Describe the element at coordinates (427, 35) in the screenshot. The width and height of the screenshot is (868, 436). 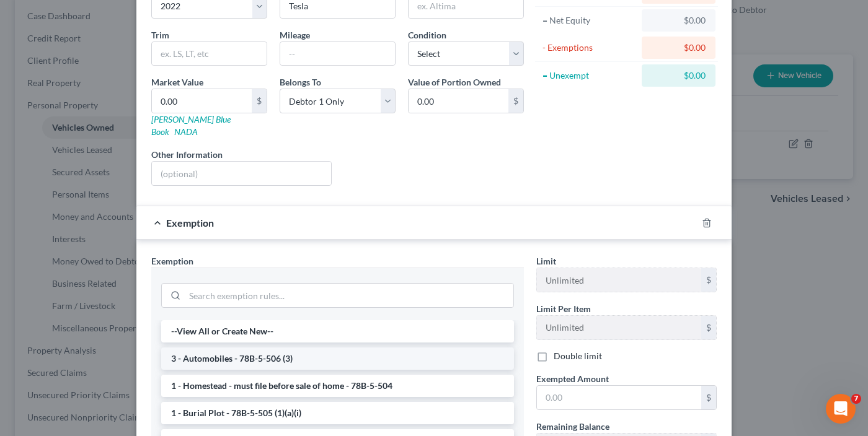
I see `label: Condition` at that location.